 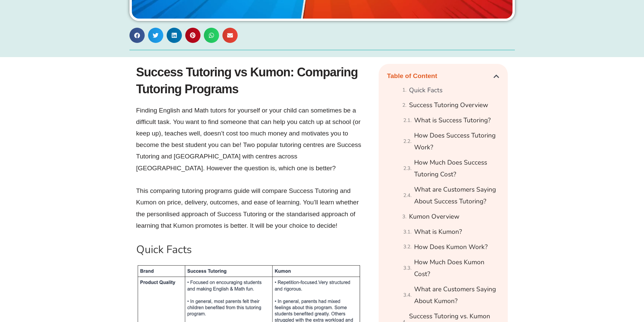 What do you see at coordinates (457, 196) in the screenshot?
I see `a: What are Customers Saying About Success Tutoring?` at bounding box center [457, 196].